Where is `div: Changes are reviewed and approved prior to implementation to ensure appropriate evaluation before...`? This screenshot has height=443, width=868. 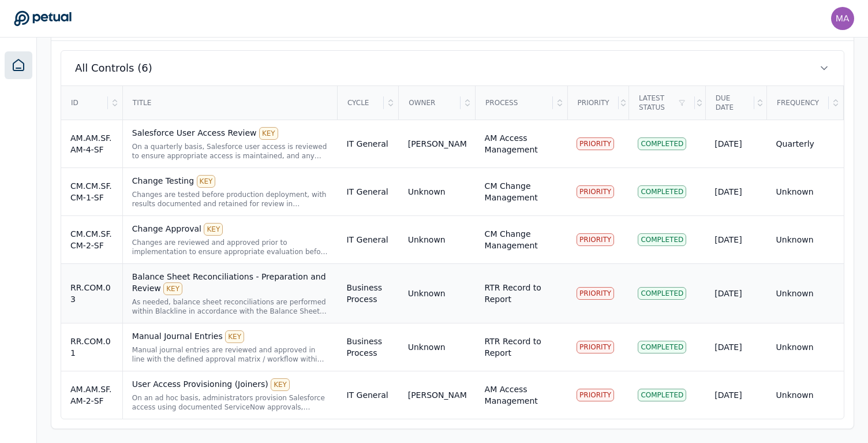 div: Changes are reviewed and approved prior to implementation to ensure appropriate evaluation before... is located at coordinates (231, 247).